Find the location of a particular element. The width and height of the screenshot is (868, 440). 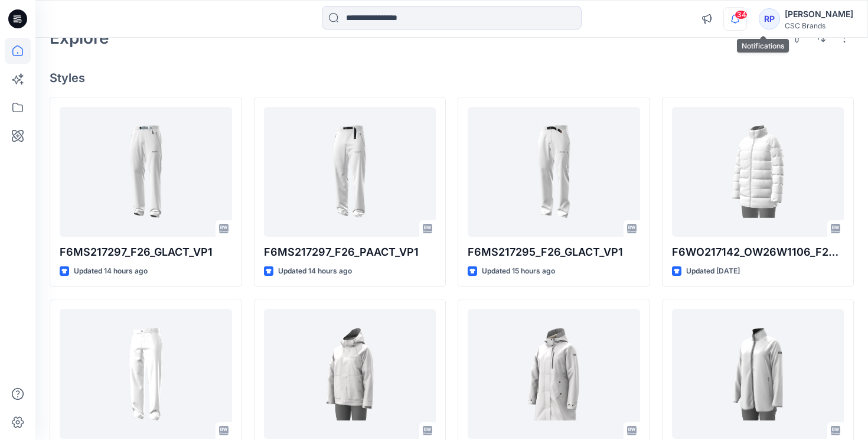

h2: Explore is located at coordinates (79, 38).